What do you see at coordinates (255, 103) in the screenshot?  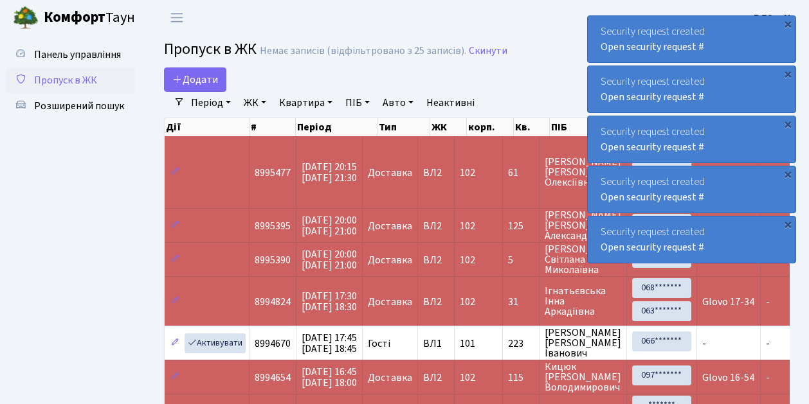 I see `a: ЖК` at bounding box center [255, 103].